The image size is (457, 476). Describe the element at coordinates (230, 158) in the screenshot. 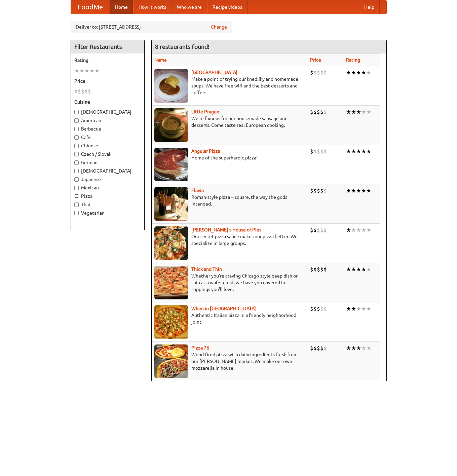

I see `p: Home of the superheroic pizza!` at that location.